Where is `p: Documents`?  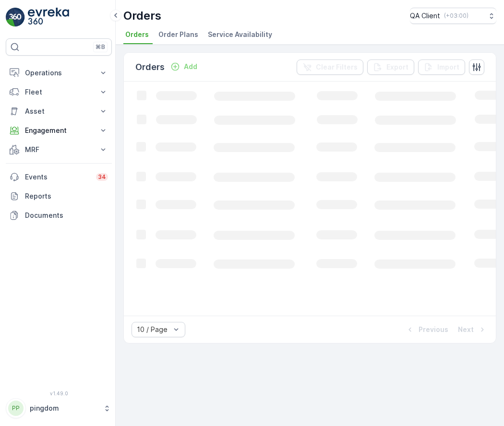
p: Documents is located at coordinates (66, 216).